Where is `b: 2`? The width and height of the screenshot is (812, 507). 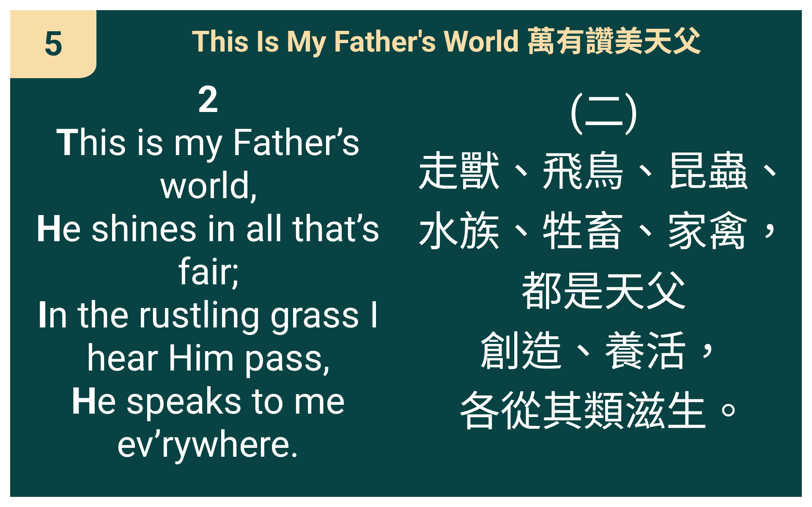
b: 2 is located at coordinates (208, 99).